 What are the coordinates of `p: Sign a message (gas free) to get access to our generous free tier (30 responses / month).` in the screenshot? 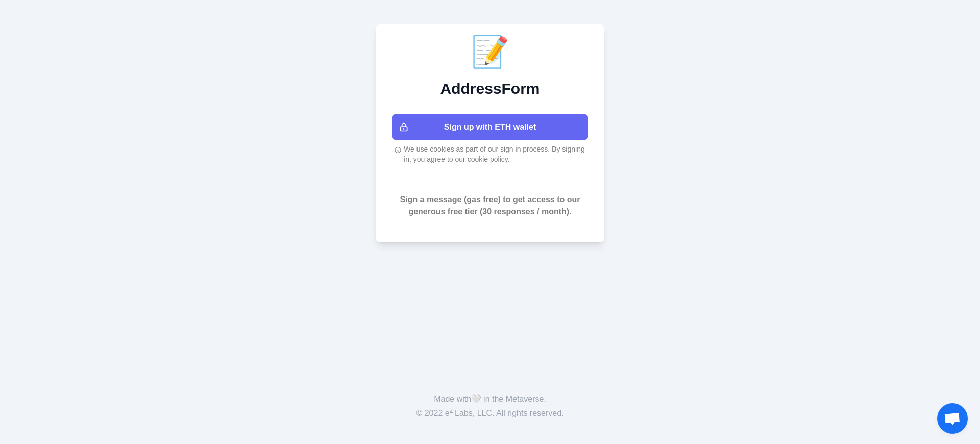 It's located at (490, 205).